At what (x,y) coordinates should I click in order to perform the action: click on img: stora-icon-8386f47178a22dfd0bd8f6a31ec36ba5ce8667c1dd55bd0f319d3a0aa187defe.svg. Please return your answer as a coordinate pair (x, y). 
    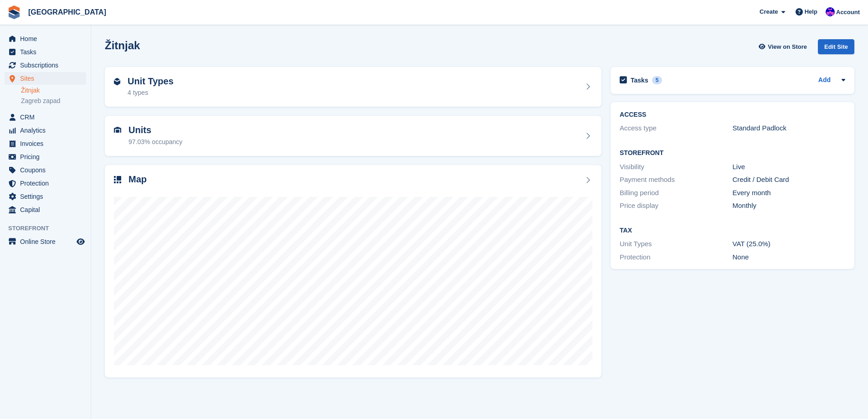
    Looking at the image, I should click on (14, 12).